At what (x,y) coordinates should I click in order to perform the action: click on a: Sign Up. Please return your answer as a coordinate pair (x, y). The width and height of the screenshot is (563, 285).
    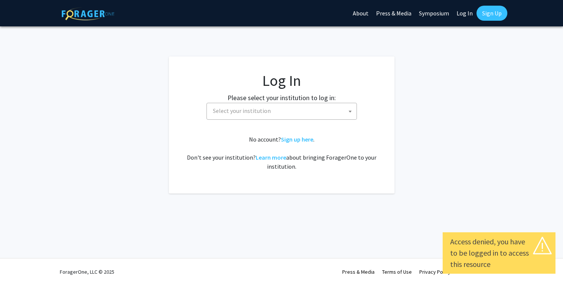
    Looking at the image, I should click on (492, 13).